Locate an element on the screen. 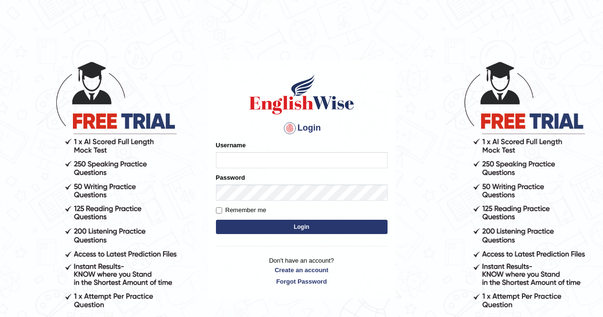 The image size is (603, 317). h4: Login is located at coordinates (302, 128).